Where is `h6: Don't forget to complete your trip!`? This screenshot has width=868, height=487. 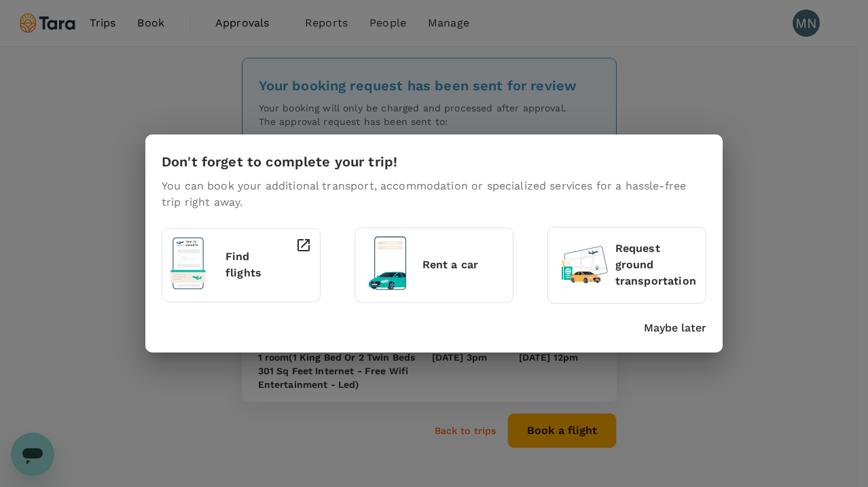
h6: Don't forget to complete your trip! is located at coordinates (279, 162).